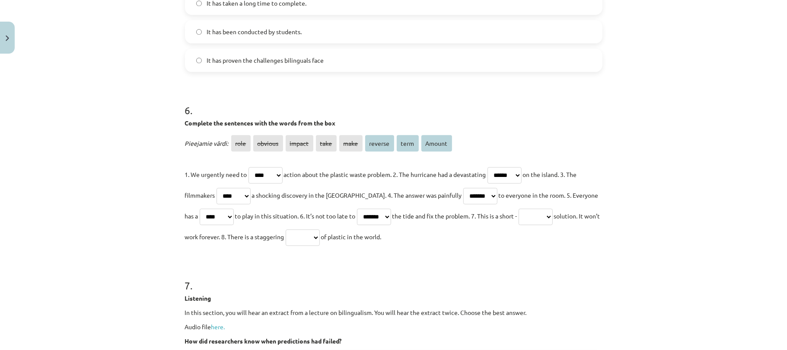 The height and width of the screenshot is (350, 787). I want to click on h1: 6 ., so click(394, 102).